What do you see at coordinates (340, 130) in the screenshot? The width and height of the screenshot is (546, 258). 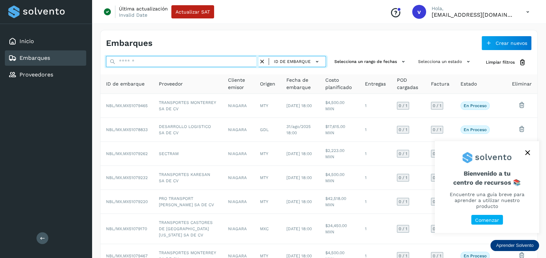 I see `td: $17,615.00 MXN` at bounding box center [340, 130].